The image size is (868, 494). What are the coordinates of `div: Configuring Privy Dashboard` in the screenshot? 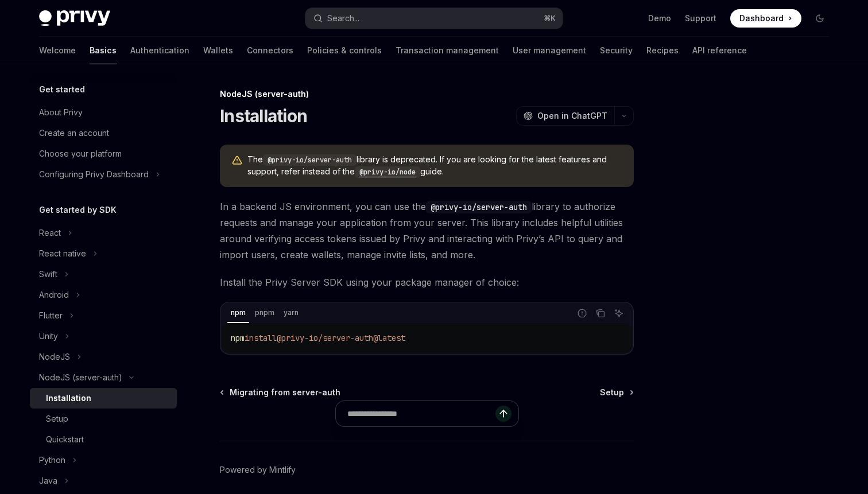 It's located at (93, 175).